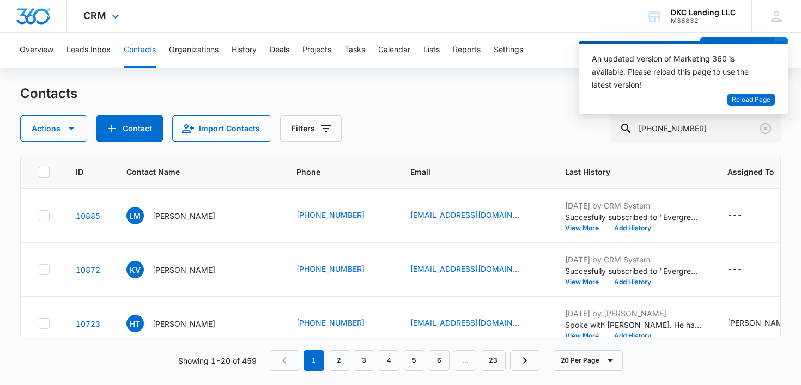 This screenshot has width=801, height=385. I want to click on button: Overview, so click(36, 50).